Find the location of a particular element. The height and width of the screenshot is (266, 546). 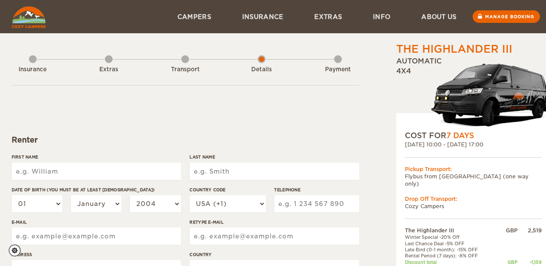

a: Cookie settings is located at coordinates (17, 250).